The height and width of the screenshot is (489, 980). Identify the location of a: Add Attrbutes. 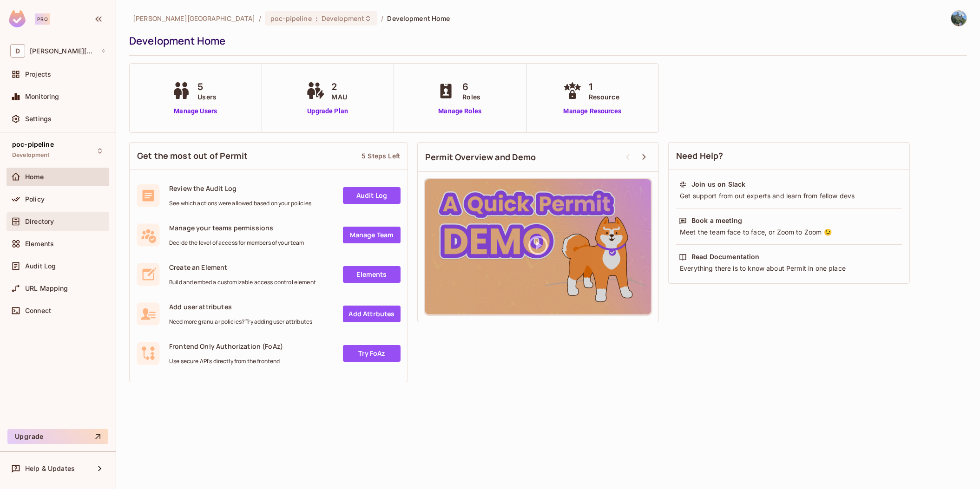
(371, 314).